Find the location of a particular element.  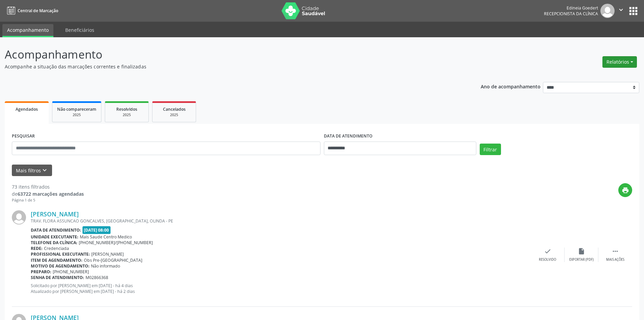

button: Filtrar is located at coordinates (490, 149).